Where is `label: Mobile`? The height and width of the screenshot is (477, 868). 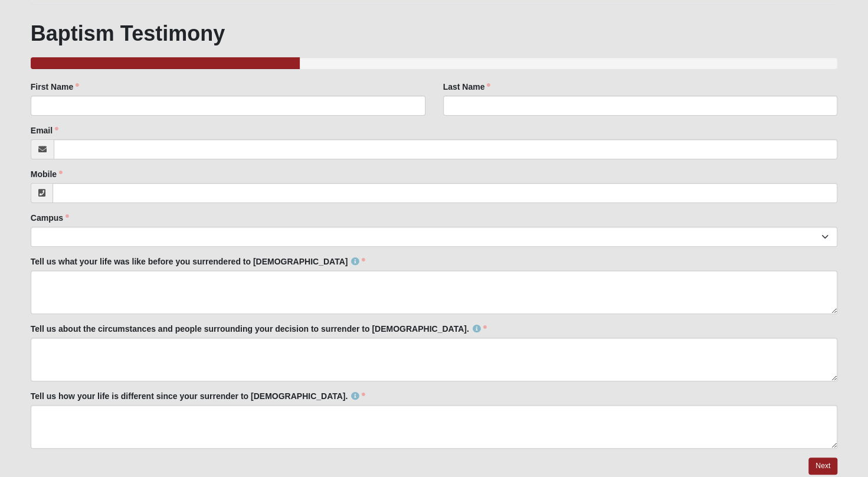
label: Mobile is located at coordinates (47, 174).